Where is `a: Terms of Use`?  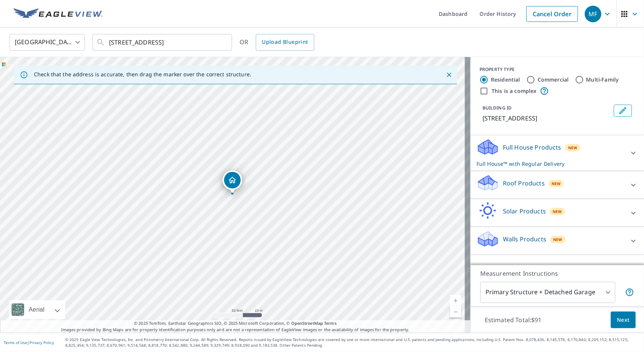
a: Terms of Use is located at coordinates (16, 342).